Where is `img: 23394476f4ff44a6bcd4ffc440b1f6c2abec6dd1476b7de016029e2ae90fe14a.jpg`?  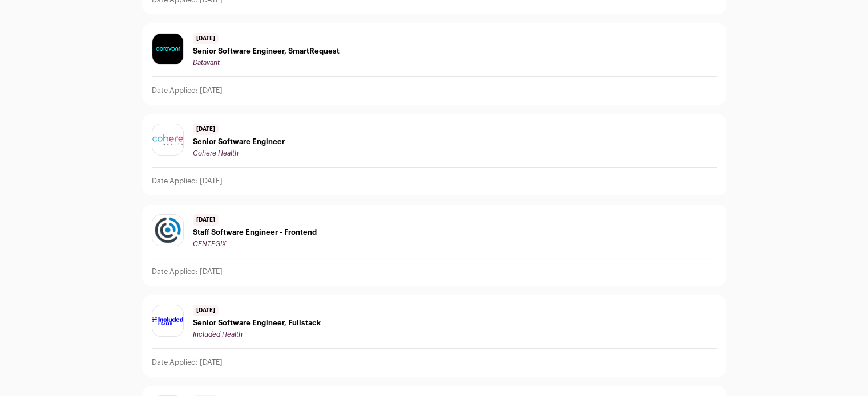
img: 23394476f4ff44a6bcd4ffc440b1f6c2abec6dd1476b7de016029e2ae90fe14a.jpg is located at coordinates (168, 49).